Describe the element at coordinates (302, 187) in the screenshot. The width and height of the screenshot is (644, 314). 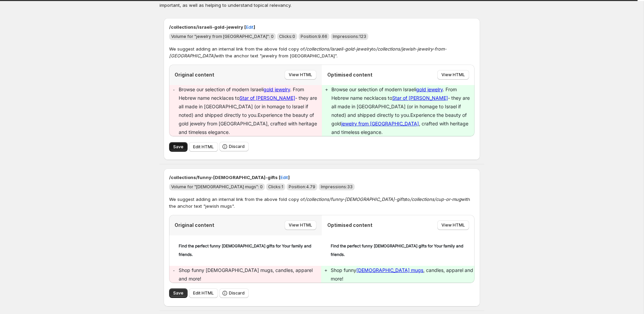
I see `span: Position: 4.79` at that location.